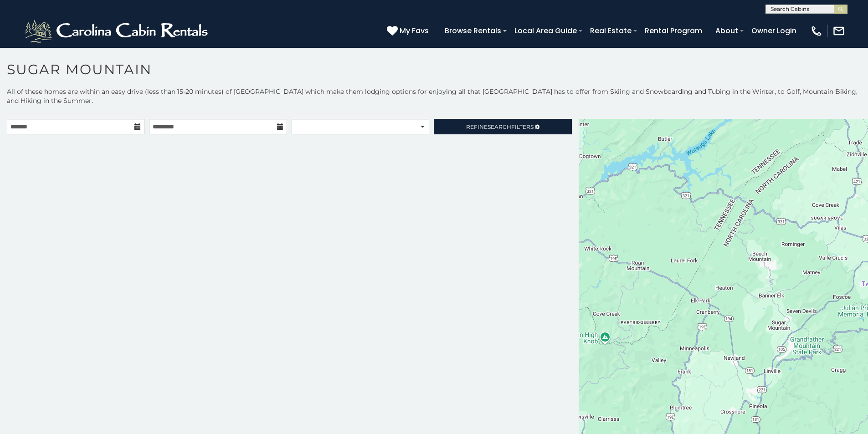 This screenshot has width=868, height=434. Describe the element at coordinates (673, 30) in the screenshot. I see `a: Rental Program` at that location.